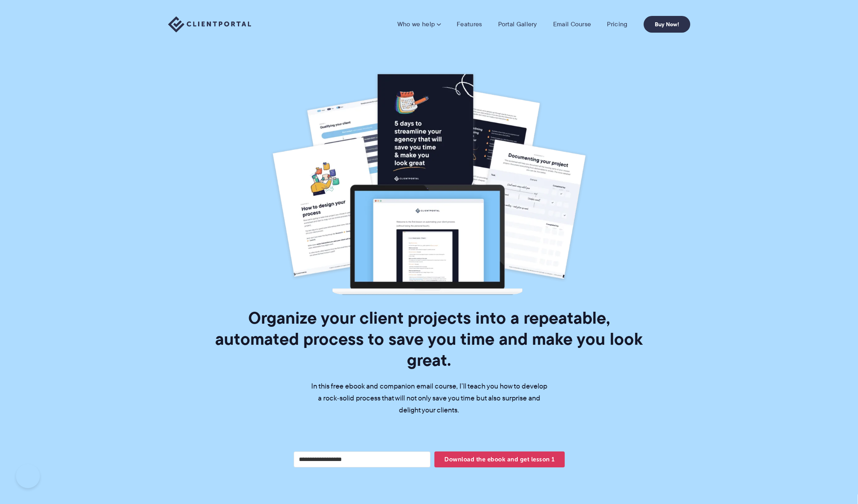  Describe the element at coordinates (429, 399) in the screenshot. I see `p: In this free ebook and companion email course, I’ll teach you how to develop a rock-solid process...` at that location.